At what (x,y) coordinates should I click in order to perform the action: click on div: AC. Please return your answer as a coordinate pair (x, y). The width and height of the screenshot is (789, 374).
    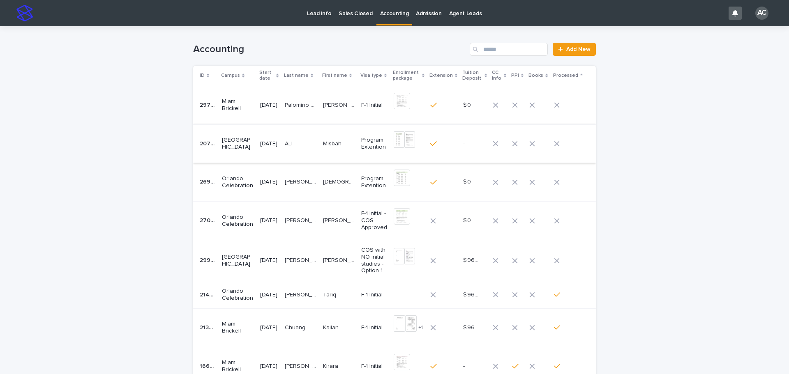
    Looking at the image, I should click on (762, 13).